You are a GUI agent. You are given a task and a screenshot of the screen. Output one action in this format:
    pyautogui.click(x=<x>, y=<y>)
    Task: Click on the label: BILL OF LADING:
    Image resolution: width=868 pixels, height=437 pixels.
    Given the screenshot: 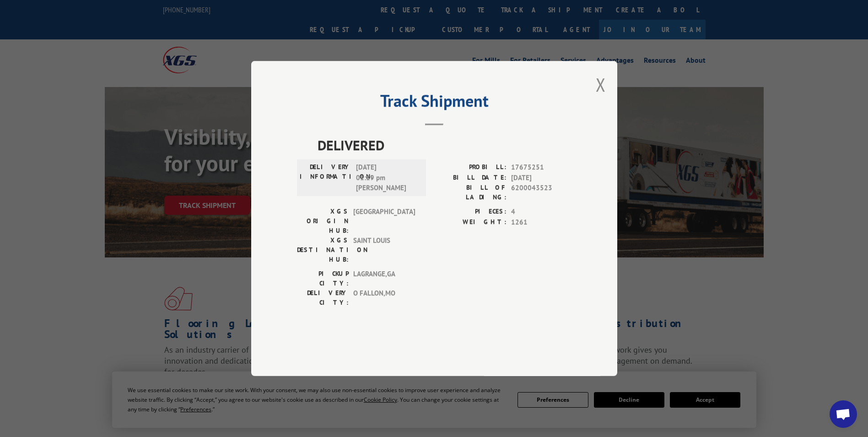 What is the action you would take?
    pyautogui.click(x=471, y=192)
    